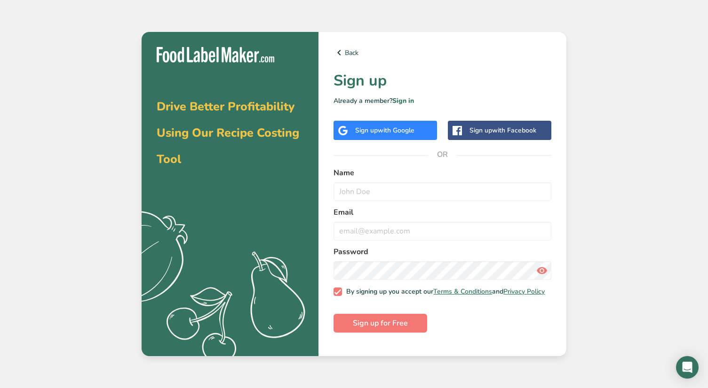 Image resolution: width=708 pixels, height=388 pixels. Describe the element at coordinates (442, 101) in the screenshot. I see `p: Already a member?` at that location.